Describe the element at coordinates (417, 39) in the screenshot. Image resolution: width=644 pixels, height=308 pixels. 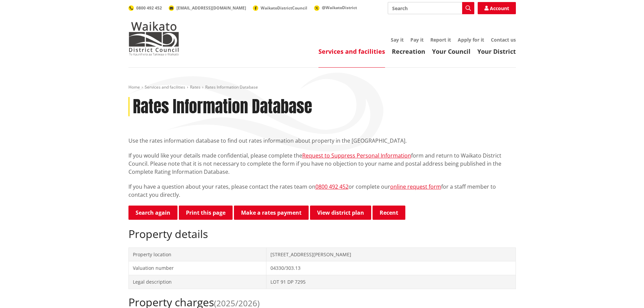
I see `a: Pay it` at that location.